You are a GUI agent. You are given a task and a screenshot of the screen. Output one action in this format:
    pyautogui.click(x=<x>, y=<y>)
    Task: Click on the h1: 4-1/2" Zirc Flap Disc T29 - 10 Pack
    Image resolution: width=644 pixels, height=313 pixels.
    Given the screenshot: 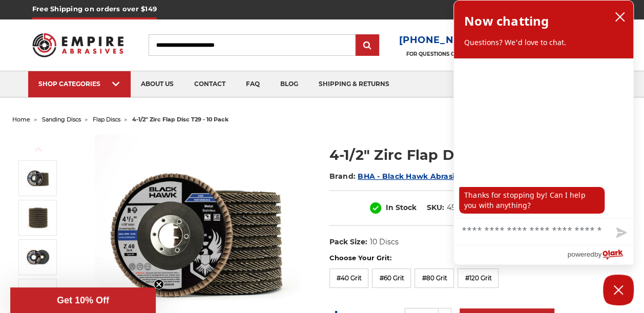 What is the action you would take?
    pyautogui.click(x=481, y=154)
    